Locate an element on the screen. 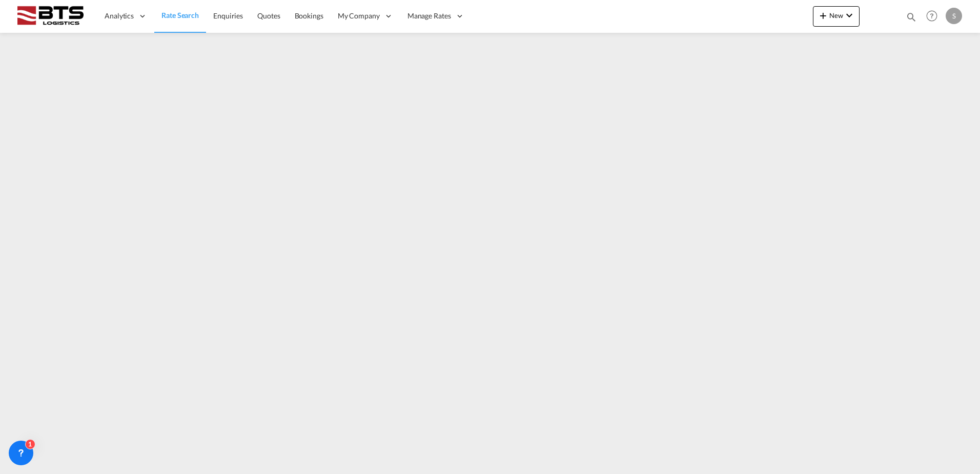  button: icon-plus 400-fgNewicon-chevron-down is located at coordinates (836, 16).